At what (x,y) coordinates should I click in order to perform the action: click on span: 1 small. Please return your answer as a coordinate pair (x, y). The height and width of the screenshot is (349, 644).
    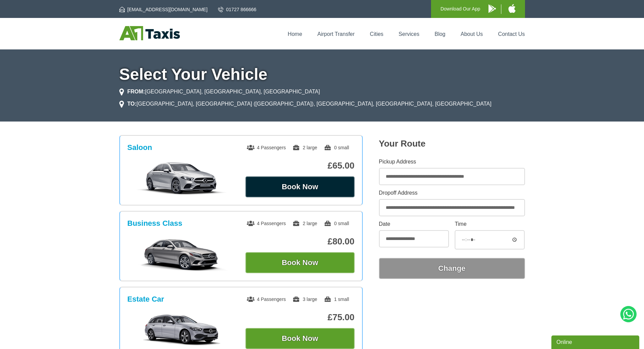
    Looking at the image, I should click on (337, 299).